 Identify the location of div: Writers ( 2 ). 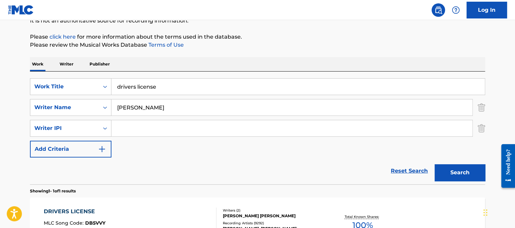
(274, 211).